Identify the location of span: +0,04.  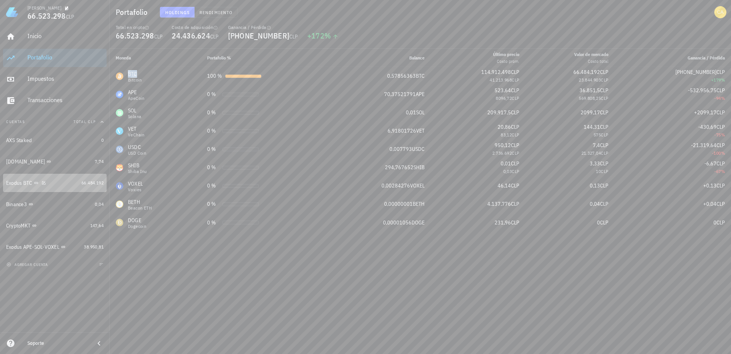
(710, 204).